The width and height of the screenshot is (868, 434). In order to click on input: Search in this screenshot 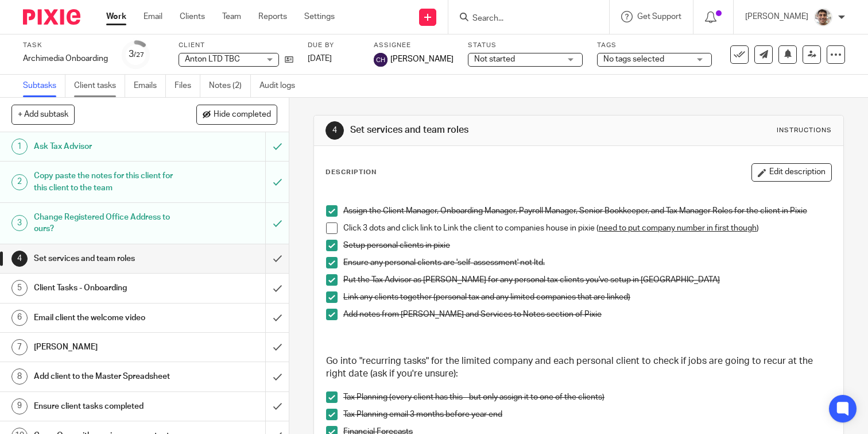, I will do `click(523, 19)`.